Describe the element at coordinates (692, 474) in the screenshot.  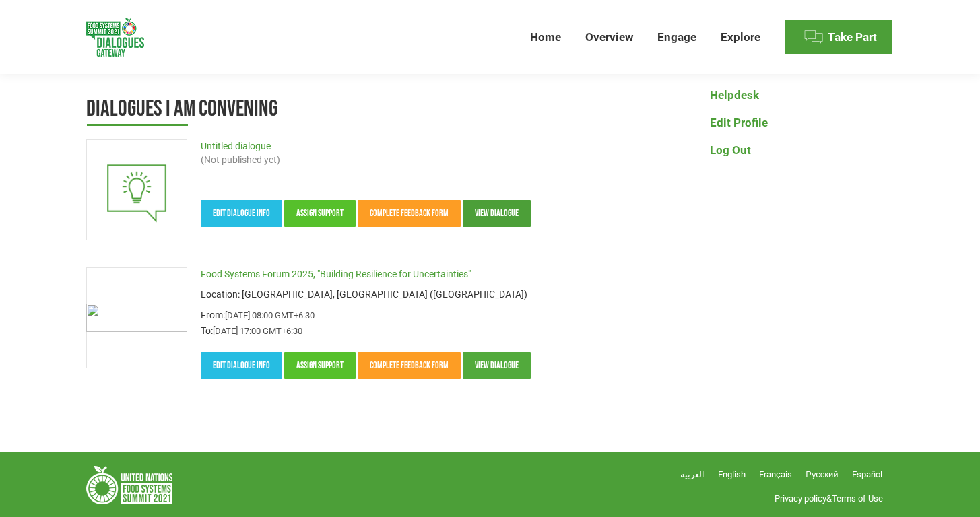
I see `span: العربية` at that location.